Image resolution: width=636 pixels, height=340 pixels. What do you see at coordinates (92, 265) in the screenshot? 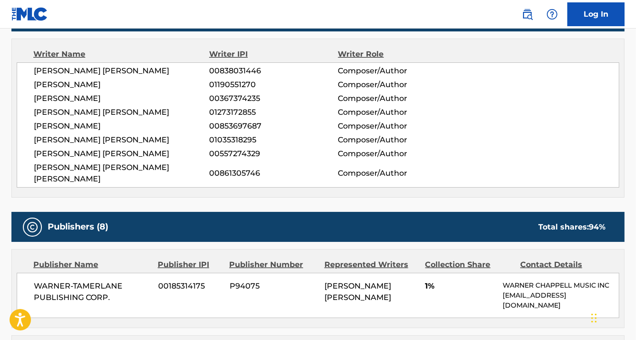
I see `div: Publisher Name` at bounding box center [92, 265].